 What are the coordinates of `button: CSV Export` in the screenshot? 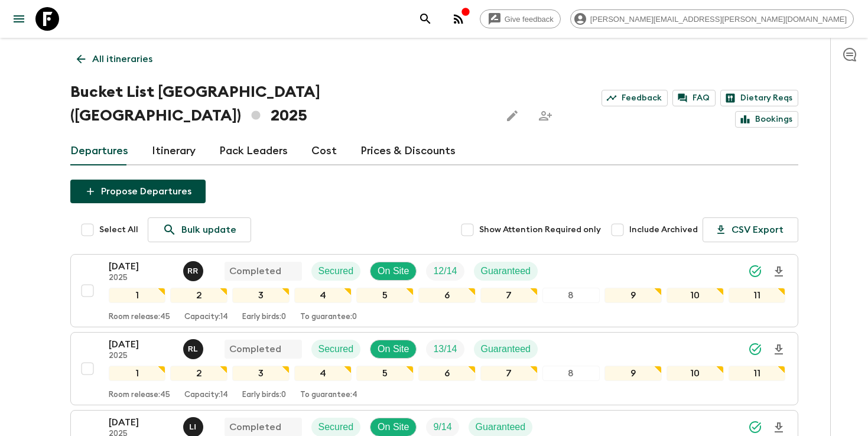 It's located at (750, 230).